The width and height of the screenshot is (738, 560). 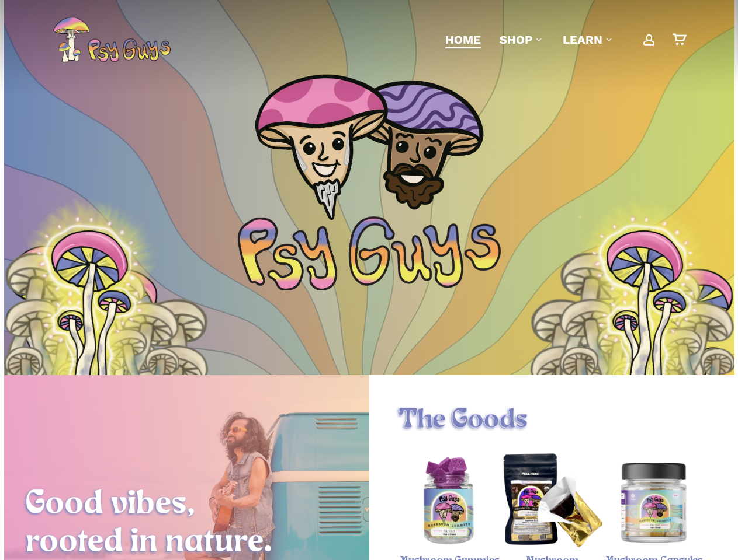 What do you see at coordinates (369, 253) in the screenshot?
I see `img: Psychedelic PsyGuys Text Logo` at bounding box center [369, 253].